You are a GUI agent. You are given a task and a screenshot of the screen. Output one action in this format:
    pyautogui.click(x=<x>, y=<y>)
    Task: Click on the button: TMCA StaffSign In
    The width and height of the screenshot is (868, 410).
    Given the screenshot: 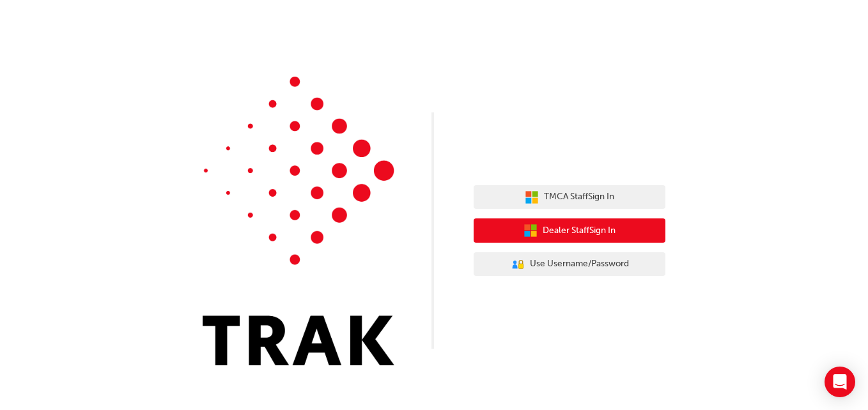 What is the action you would take?
    pyautogui.click(x=570, y=197)
    